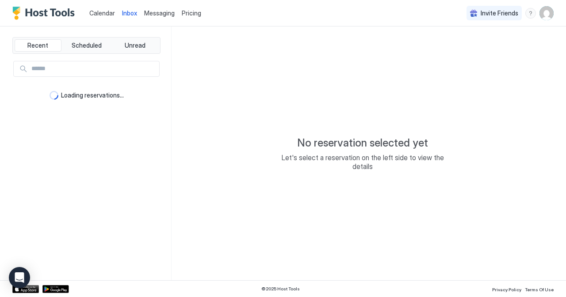 The height and width of the screenshot is (297, 566). I want to click on div: Host Tools Logo, so click(46, 13).